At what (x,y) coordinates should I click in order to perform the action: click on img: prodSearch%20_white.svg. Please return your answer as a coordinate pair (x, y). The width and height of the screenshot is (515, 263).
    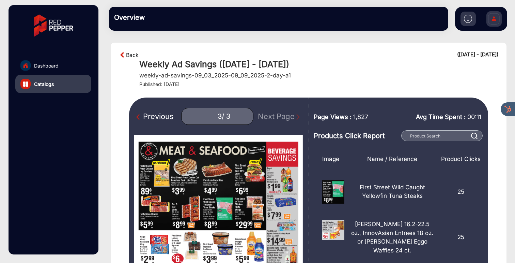
    Looking at the image, I should click on (474, 136).